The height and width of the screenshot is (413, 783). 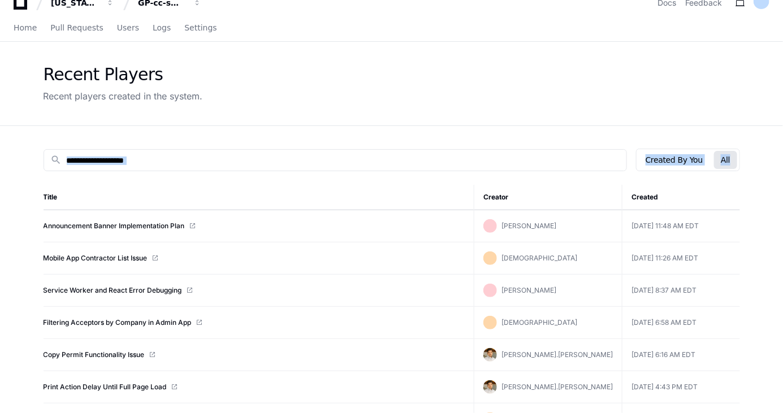 What do you see at coordinates (113, 291) in the screenshot?
I see `a: Service Worker and React Error Debugging` at bounding box center [113, 291].